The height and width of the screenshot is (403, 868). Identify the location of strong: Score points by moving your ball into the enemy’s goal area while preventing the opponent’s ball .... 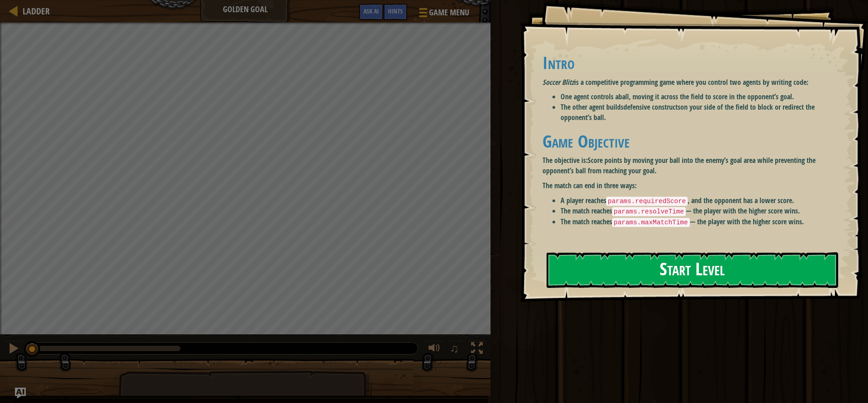
(679, 165).